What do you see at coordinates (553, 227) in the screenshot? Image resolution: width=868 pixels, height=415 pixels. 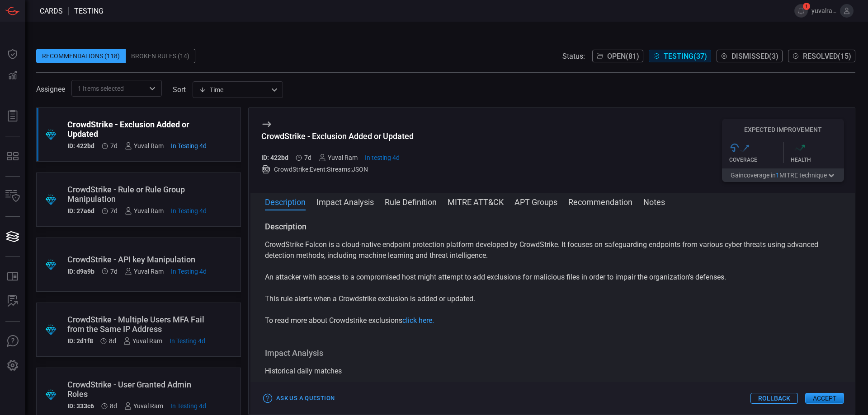 I see `h3: Description` at bounding box center [553, 227].